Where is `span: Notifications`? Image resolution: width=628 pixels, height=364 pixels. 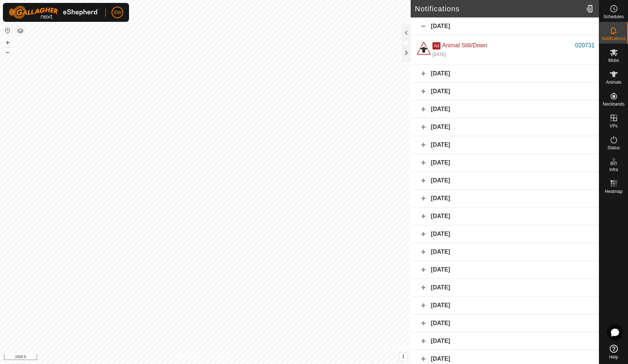 span: Notifications is located at coordinates (614, 39).